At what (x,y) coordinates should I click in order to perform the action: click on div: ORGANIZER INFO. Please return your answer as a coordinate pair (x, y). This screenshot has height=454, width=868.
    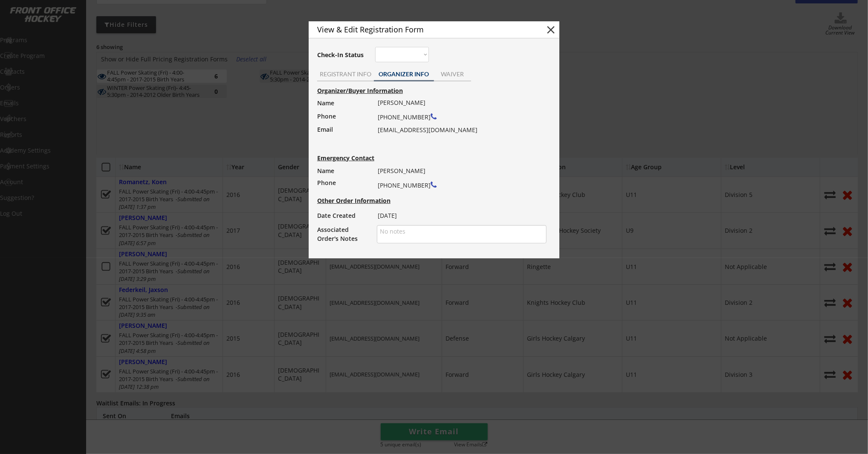
    Looking at the image, I should click on (404, 75).